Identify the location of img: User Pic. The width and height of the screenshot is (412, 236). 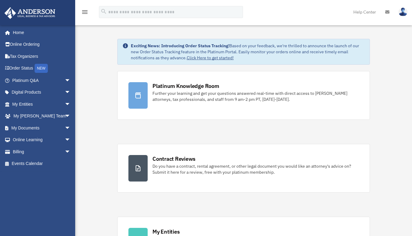
(403, 12).